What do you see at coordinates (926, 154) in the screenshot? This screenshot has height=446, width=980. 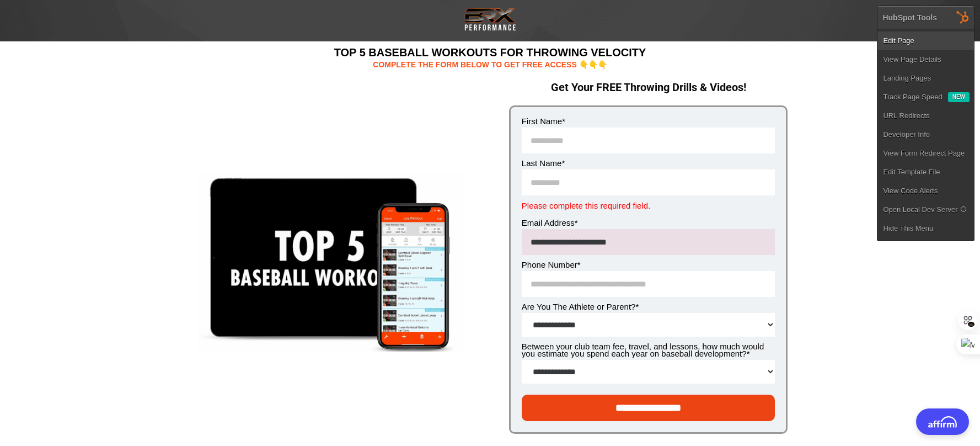 I see `a: View Form Redirect Page` at bounding box center [926, 154].